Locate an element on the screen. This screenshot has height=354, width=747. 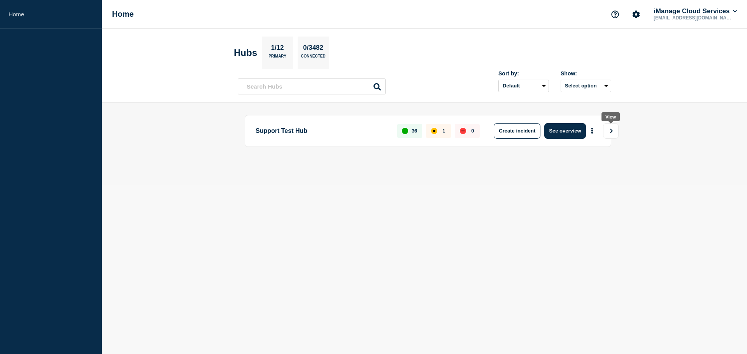
button: Support is located at coordinates (615, 14).